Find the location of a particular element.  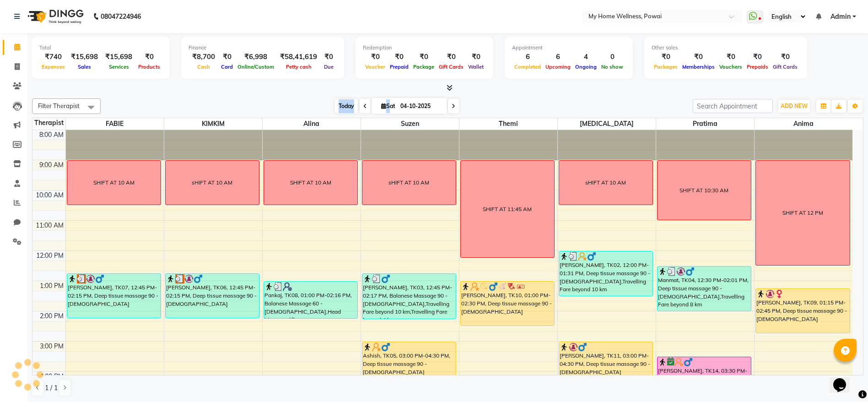

span: Petty cash is located at coordinates (299, 67).